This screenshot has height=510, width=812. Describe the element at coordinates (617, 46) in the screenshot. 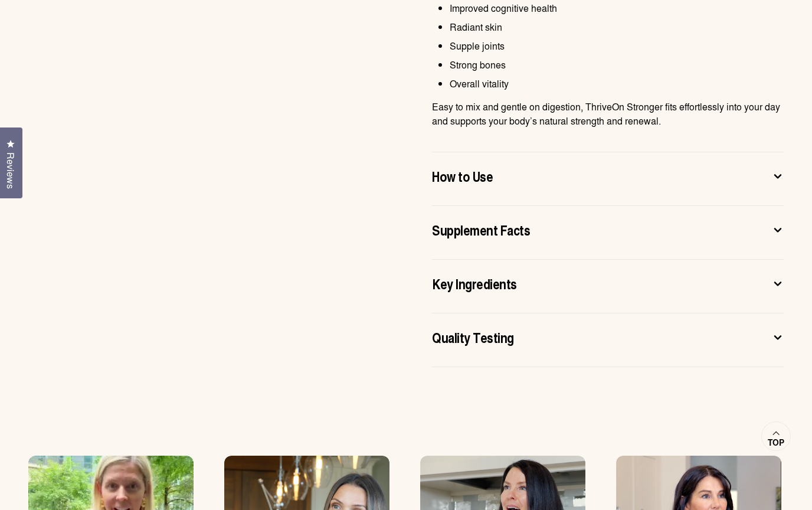

I see `li: Supple joints` at that location.